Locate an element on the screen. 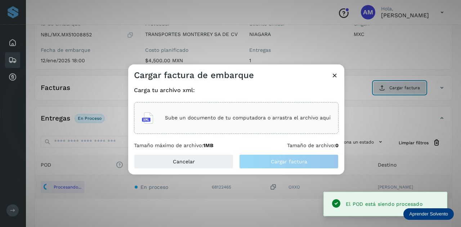 The height and width of the screenshot is (227, 461). h3: Cargar factura de embarque is located at coordinates (194, 75).